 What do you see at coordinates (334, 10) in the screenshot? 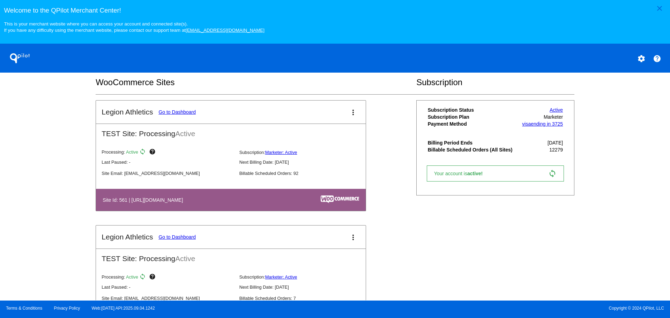
I see `h3: Welcome to the QPilot Merchant Center!` at bounding box center [334, 10].